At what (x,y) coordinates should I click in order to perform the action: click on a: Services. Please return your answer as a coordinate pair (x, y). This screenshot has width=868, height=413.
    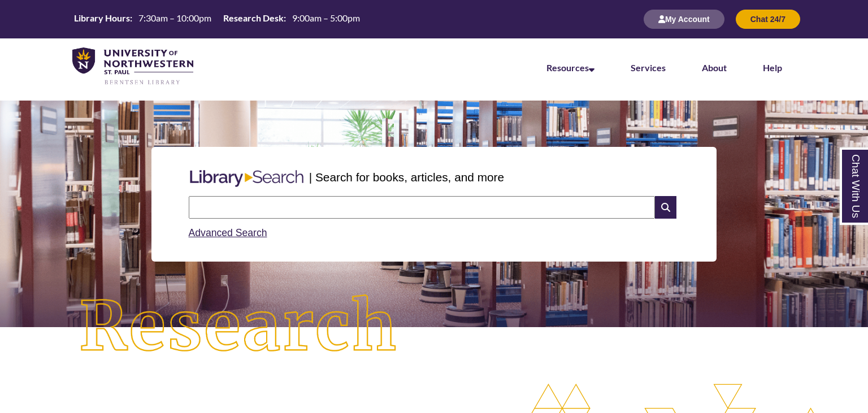
    Looking at the image, I should click on (648, 67).